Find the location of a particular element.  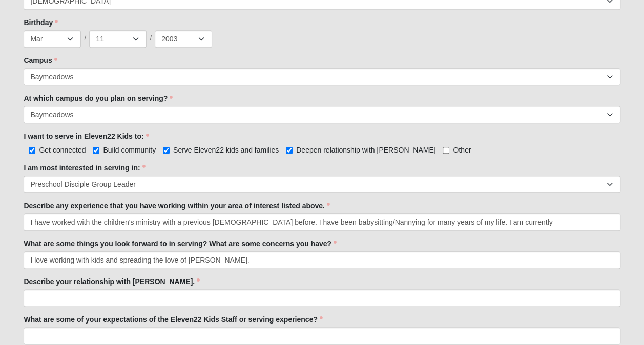

input: Other is located at coordinates (445, 150).